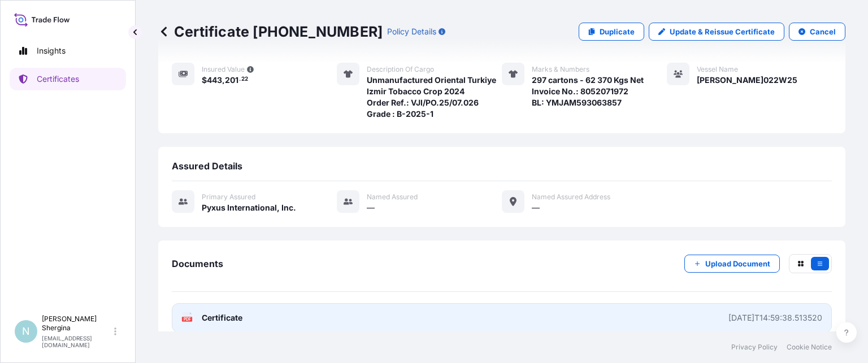 The image size is (868, 363). I want to click on span: Assured Details, so click(207, 166).